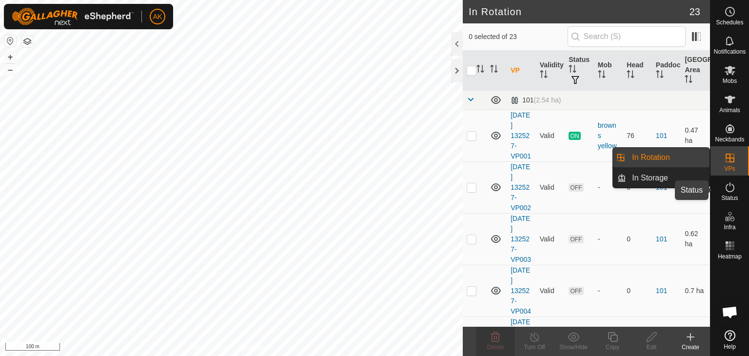 Image resolution: width=749 pixels, height=356 pixels. Describe the element at coordinates (730, 81) in the screenshot. I see `span: Mobs` at that location.